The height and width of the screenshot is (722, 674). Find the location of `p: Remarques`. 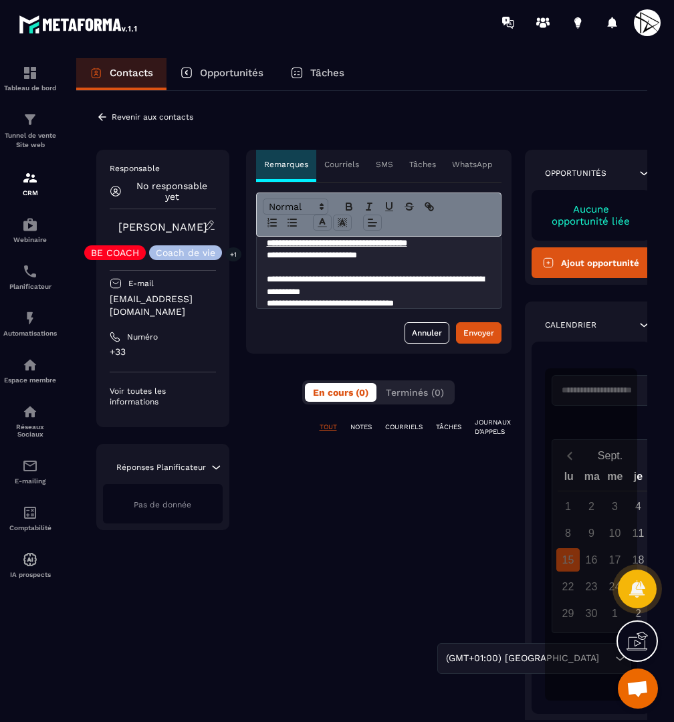

p: Remarques is located at coordinates (286, 164).